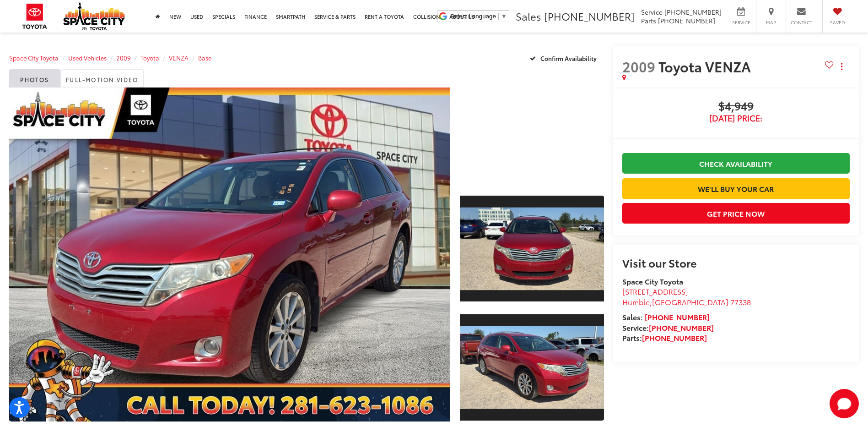 The image size is (868, 427). I want to click on h2: Visit our Store, so click(736, 263).